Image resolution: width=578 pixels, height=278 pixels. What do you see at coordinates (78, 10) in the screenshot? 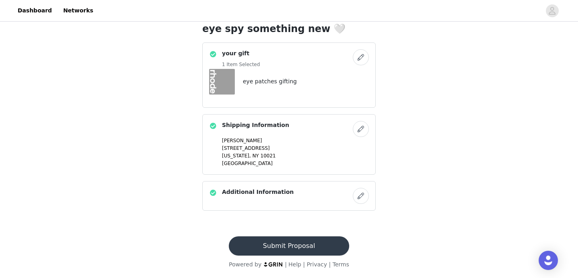
I see `a: Networks` at bounding box center [78, 10].